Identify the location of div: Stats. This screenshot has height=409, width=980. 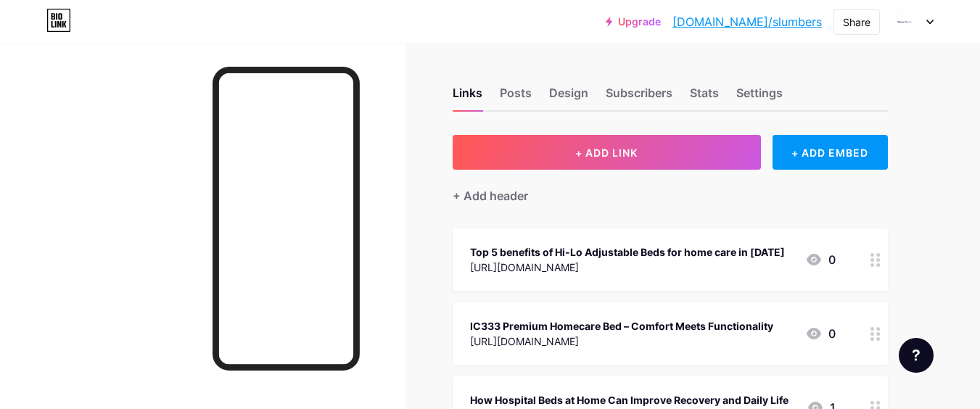
(704, 97).